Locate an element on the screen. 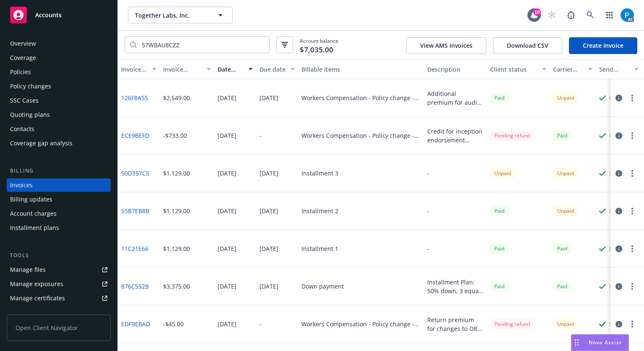 The height and width of the screenshot is (351, 644). svg: Search is located at coordinates (133, 45).